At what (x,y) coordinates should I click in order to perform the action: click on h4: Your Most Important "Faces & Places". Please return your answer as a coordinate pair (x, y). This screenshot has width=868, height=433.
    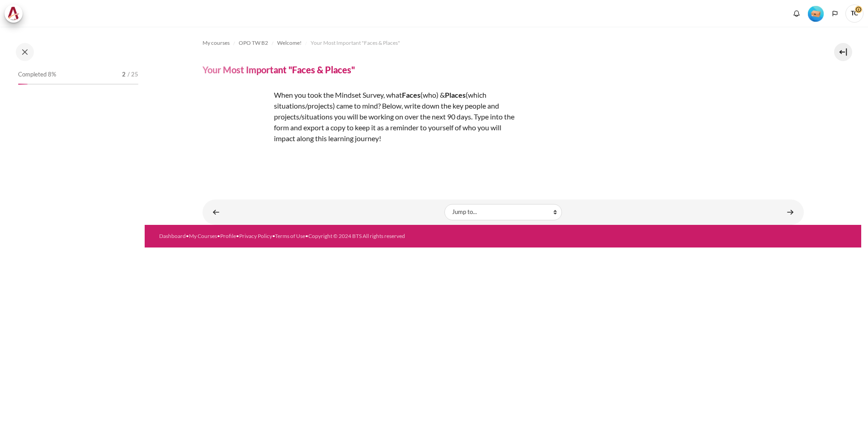
    Looking at the image, I should click on (278, 70).